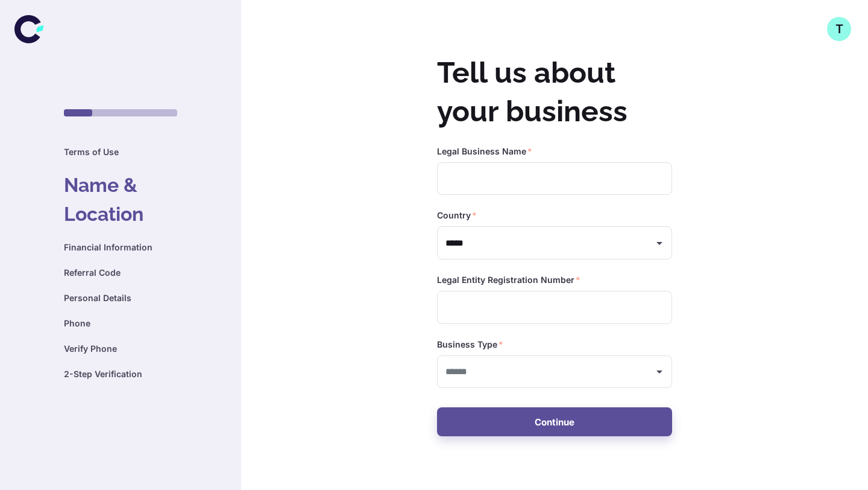  What do you see at coordinates (121, 152) in the screenshot?
I see `h6: Terms of Use` at bounding box center [121, 152].